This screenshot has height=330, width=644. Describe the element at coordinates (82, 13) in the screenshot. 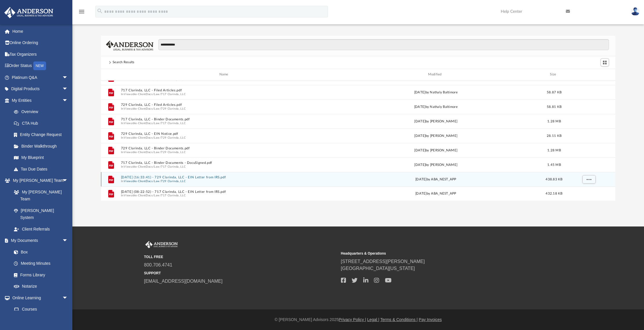

I see `a: menu` at that location.